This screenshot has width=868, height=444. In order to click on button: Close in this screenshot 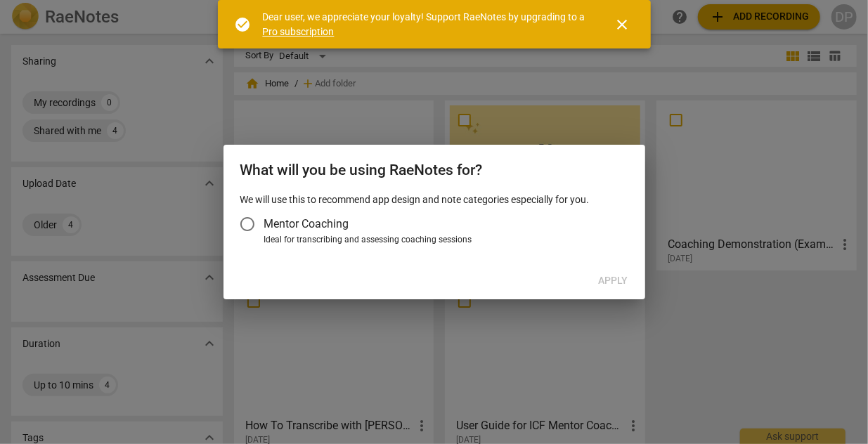, I will do `click(623, 25)`.